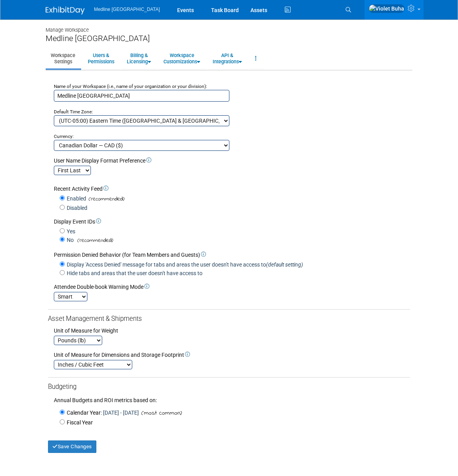 This screenshot has height=476, width=458. I want to click on label: Enabled, so click(75, 198).